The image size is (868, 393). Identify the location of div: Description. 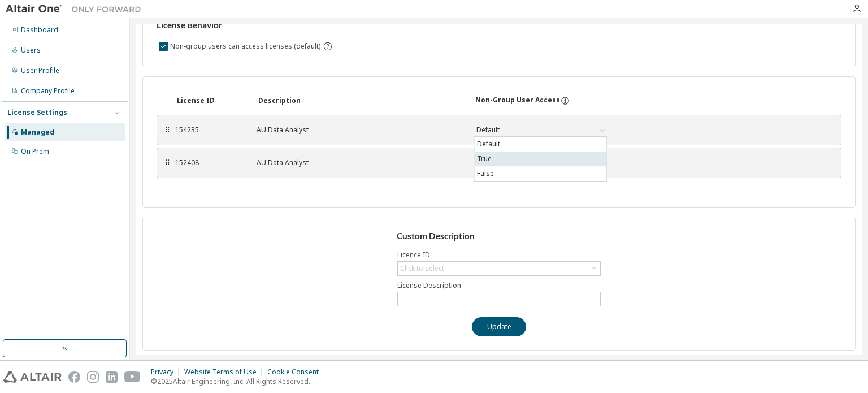
(360, 100).